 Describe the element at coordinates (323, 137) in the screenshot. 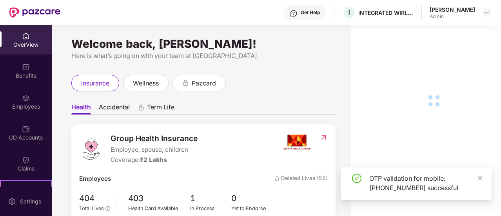

I see `img: RedirectIcon` at that location.